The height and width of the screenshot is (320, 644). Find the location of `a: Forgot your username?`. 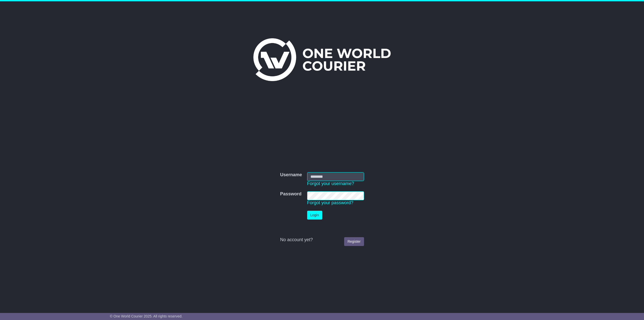

a: Forgot your username? is located at coordinates (330, 184).